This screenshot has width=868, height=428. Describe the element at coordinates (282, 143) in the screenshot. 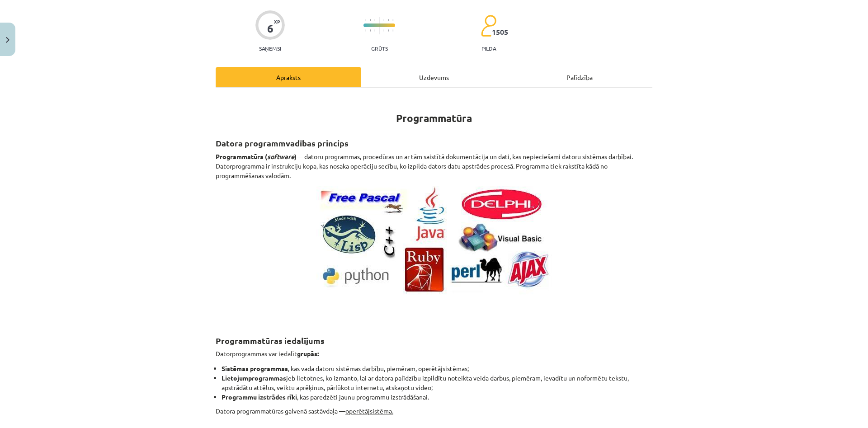

I see `strong: Datora programmvadības princips` at that location.